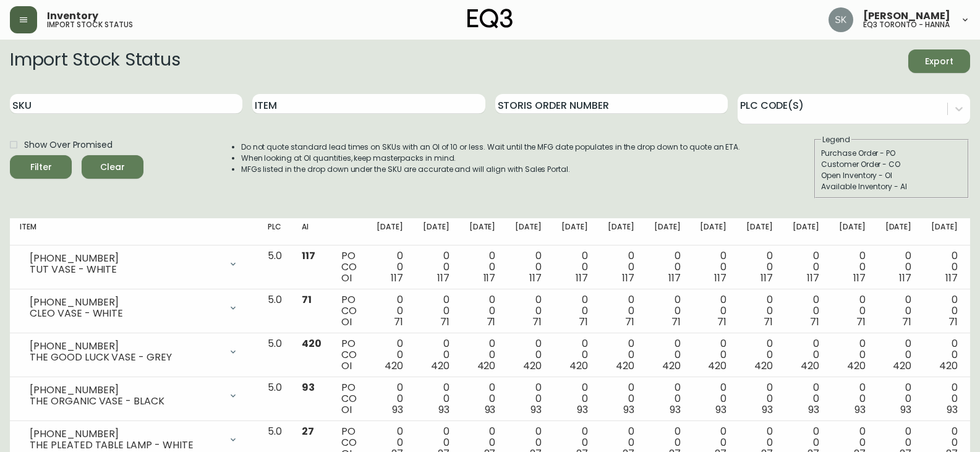 This screenshot has height=452, width=980. Describe the element at coordinates (73, 16) in the screenshot. I see `span: Inventory` at that location.